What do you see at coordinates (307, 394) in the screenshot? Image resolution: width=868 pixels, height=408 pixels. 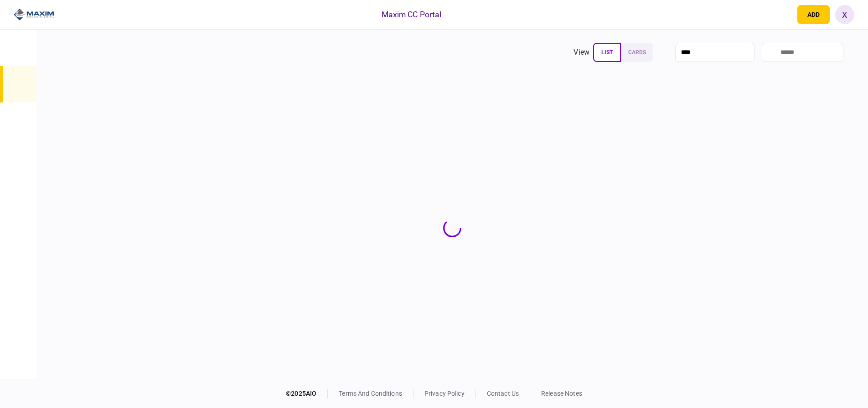 I see `div: © 2025 AIO` at bounding box center [307, 394].